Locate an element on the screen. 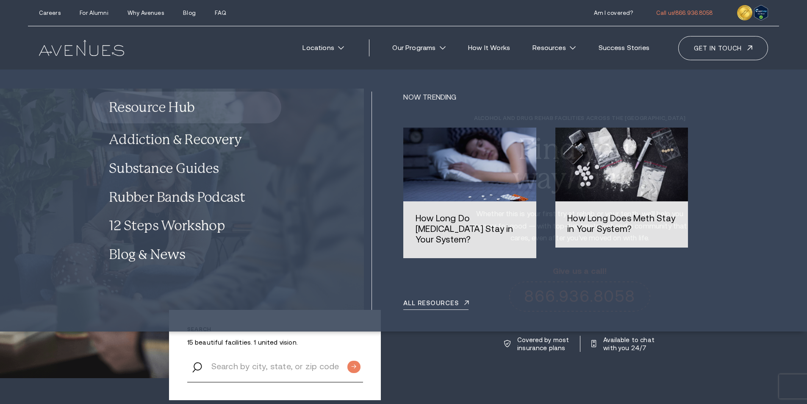  a: Resource Hub is located at coordinates (186, 107).